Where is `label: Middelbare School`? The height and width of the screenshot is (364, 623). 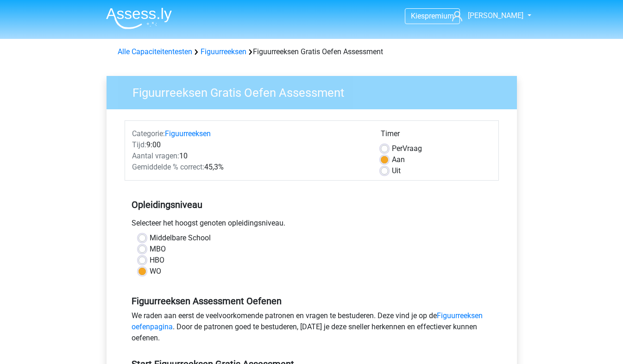 label: Middelbare School is located at coordinates (180, 238).